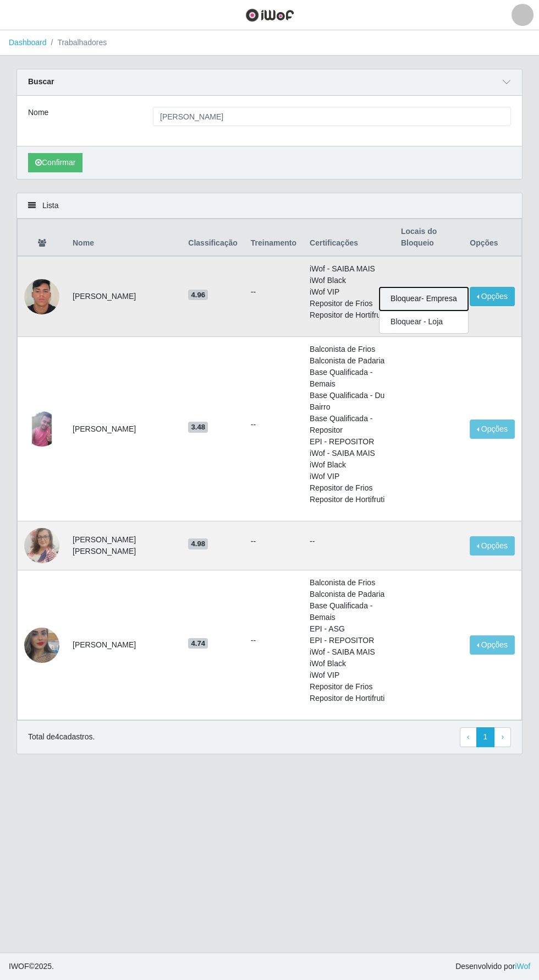 Image resolution: width=539 pixels, height=980 pixels. Describe the element at coordinates (273, 238) in the screenshot. I see `th: Treinamento` at that location.